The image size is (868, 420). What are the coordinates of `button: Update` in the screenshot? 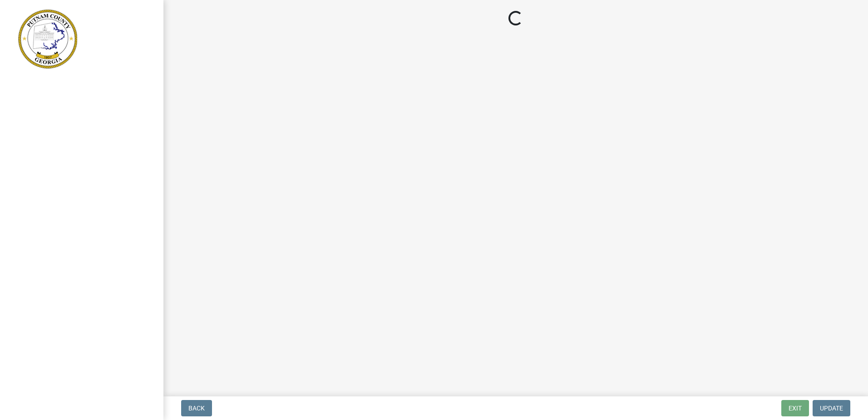 It's located at (831, 408).